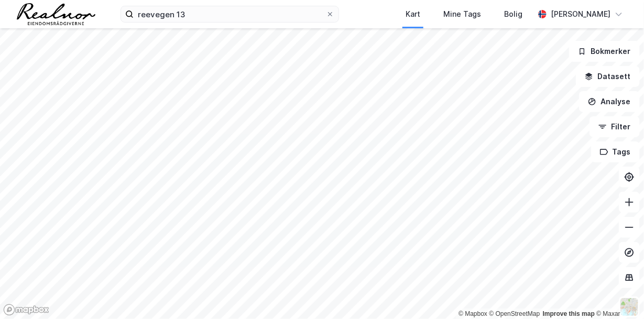  Describe the element at coordinates (473, 314) in the screenshot. I see `a: Mapbox` at that location.